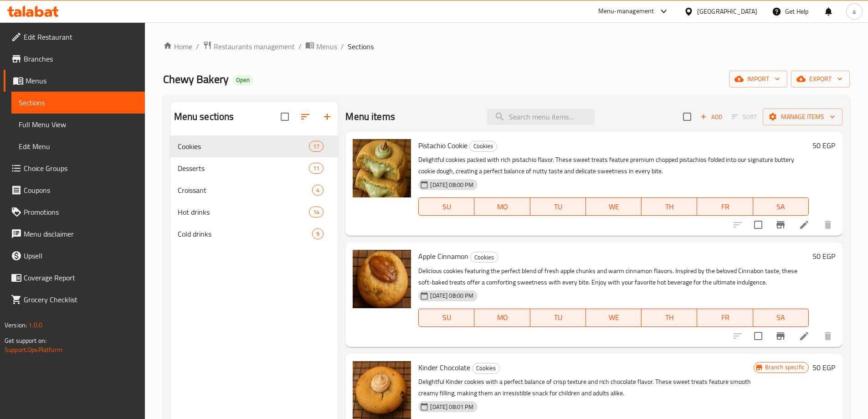 The width and height of the screenshot is (868, 419). Describe the element at coordinates (25, 340) in the screenshot. I see `span: Get support on:` at that location.